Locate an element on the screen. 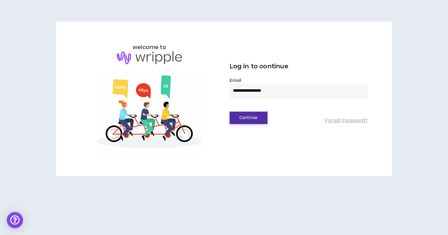 Image resolution: width=448 pixels, height=235 pixels. label: Email is located at coordinates (299, 81).